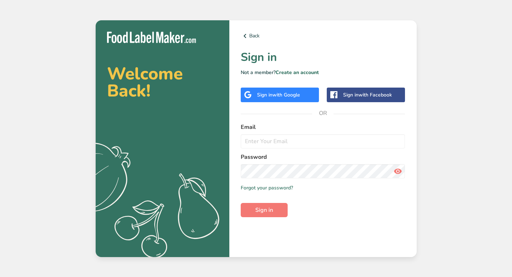 This screenshot has height=277, width=512. I want to click on span: with Facebook, so click(375, 95).